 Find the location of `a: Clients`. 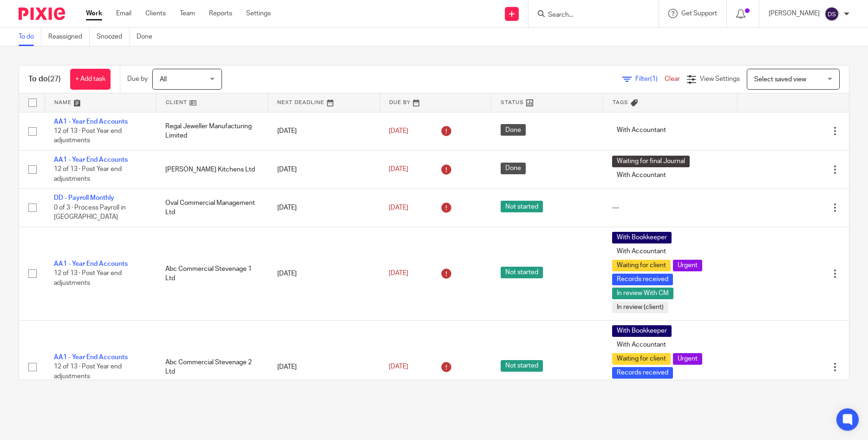

a: Clients is located at coordinates (156, 14).